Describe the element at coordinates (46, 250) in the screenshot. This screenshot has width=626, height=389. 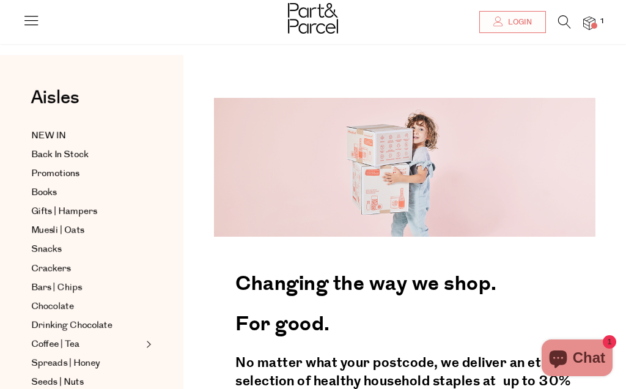
I see `span: Snacks` at that location.